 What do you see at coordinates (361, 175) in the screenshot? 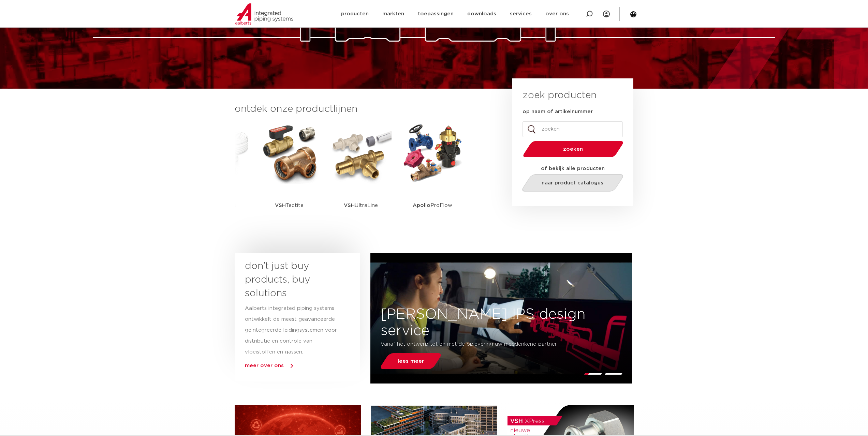
I see `a: VSHUltraLine` at bounding box center [361, 175].